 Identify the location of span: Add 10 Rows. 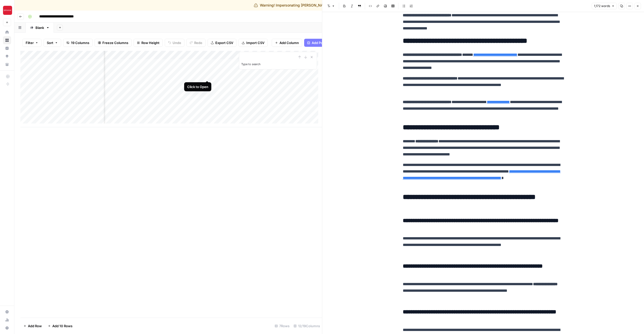
(62, 326).